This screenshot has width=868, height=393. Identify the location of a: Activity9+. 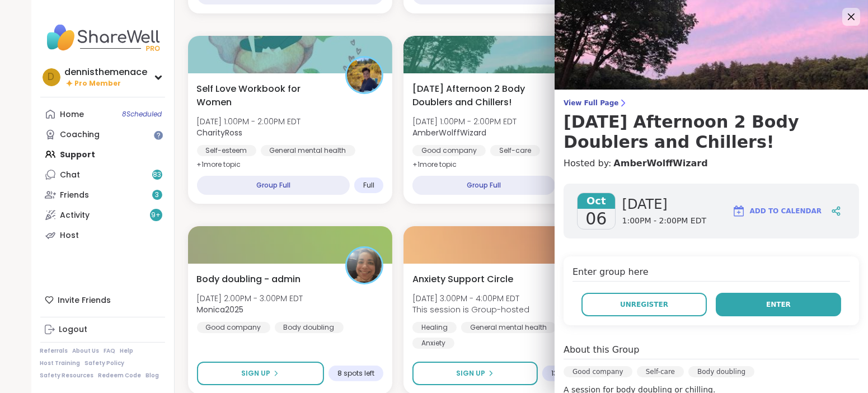
(103, 215).